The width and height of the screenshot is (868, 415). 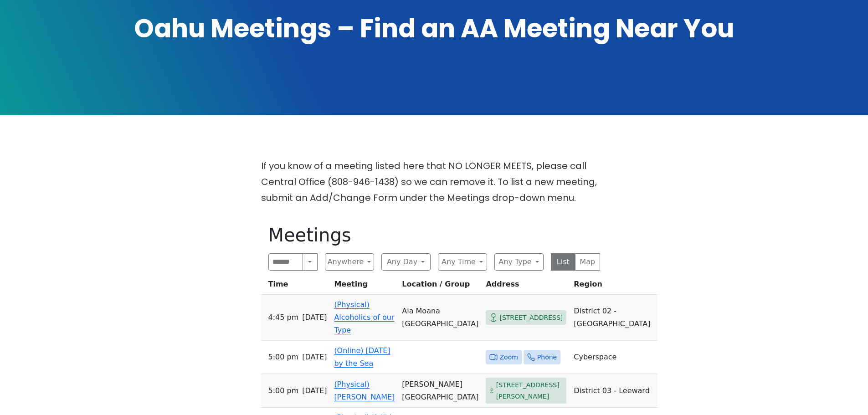 I want to click on h1: Meetings, so click(x=434, y=235).